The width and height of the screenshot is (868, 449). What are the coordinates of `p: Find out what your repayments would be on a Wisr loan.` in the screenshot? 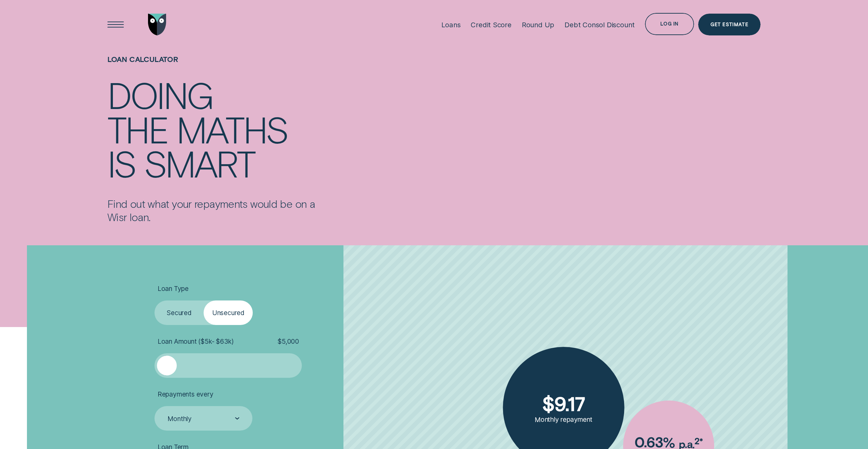 It's located at (214, 210).